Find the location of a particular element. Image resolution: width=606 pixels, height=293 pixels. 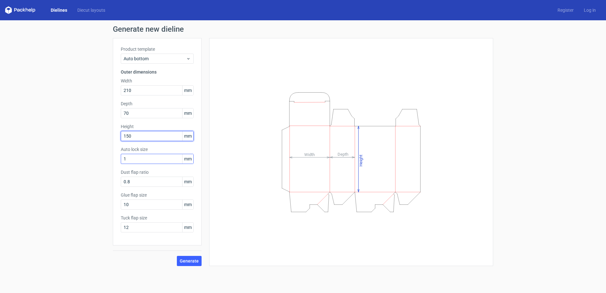

label: Dust flap ratio is located at coordinates (157, 172).